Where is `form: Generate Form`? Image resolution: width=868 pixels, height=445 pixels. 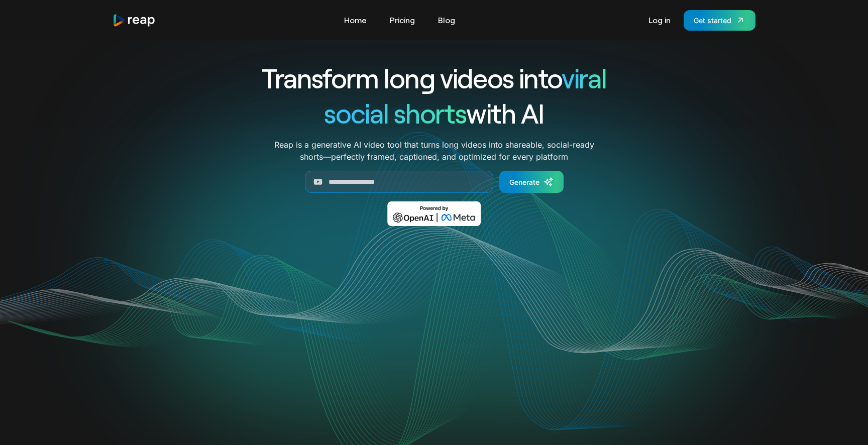
form: Generate Form is located at coordinates (434, 182).